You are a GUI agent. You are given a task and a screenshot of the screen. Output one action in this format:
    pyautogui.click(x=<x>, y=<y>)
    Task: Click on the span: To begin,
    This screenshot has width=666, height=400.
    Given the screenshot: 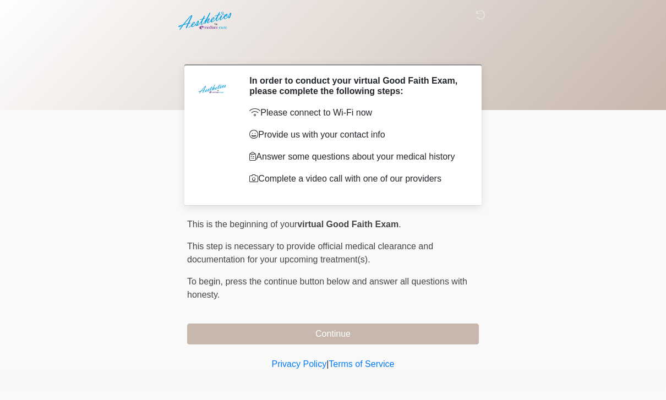 What is the action you would take?
    pyautogui.click(x=206, y=281)
    